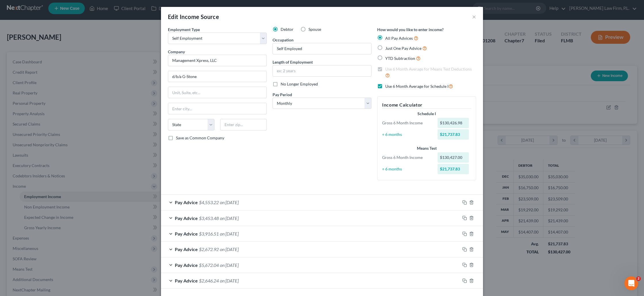 The height and width of the screenshot is (296, 644). Describe the element at coordinates (209, 265) in the screenshot. I see `span: $5,672.04` at that location.